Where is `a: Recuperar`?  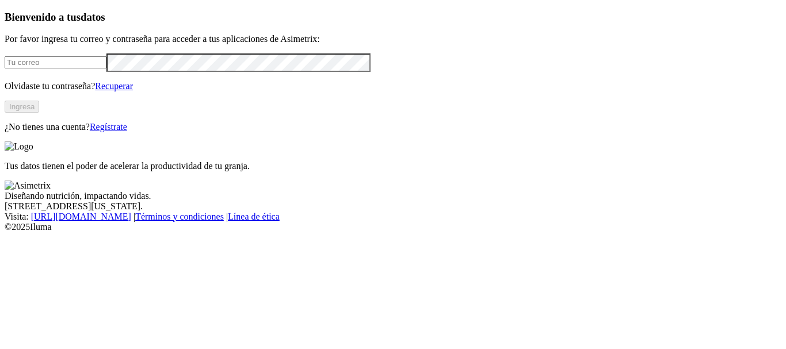
a: Recuperar is located at coordinates (114, 86).